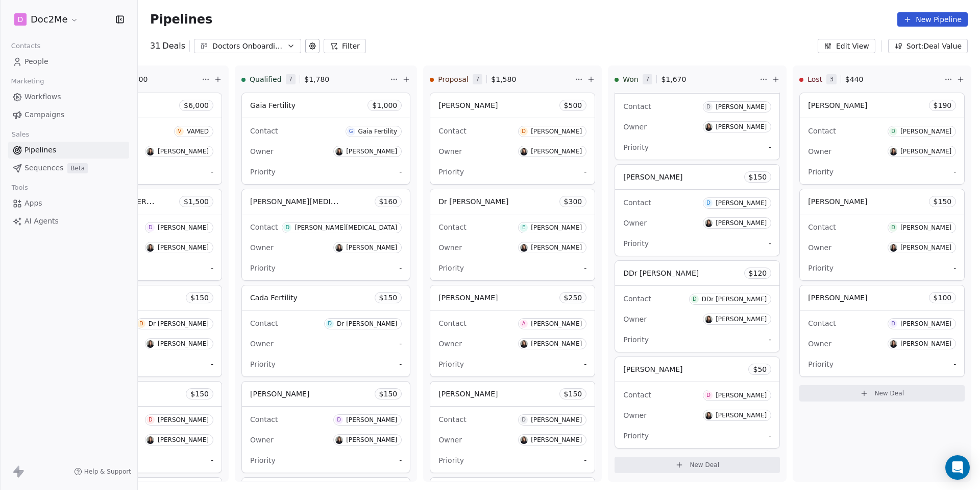  I want to click on button: Filter, so click(345, 46).